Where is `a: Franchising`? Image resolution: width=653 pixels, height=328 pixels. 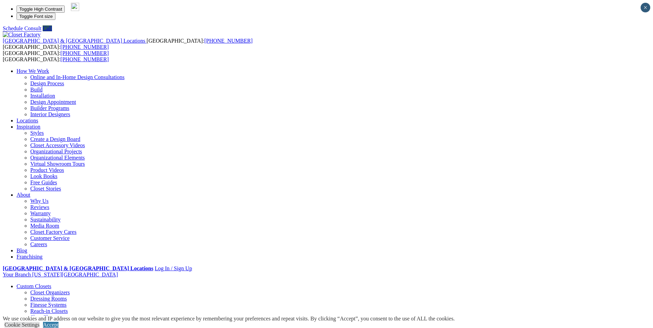 a: Franchising is located at coordinates (30, 257).